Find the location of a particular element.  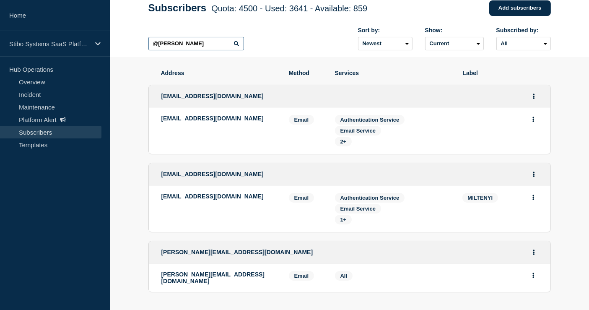

a: Add subscribers is located at coordinates (520, 8).